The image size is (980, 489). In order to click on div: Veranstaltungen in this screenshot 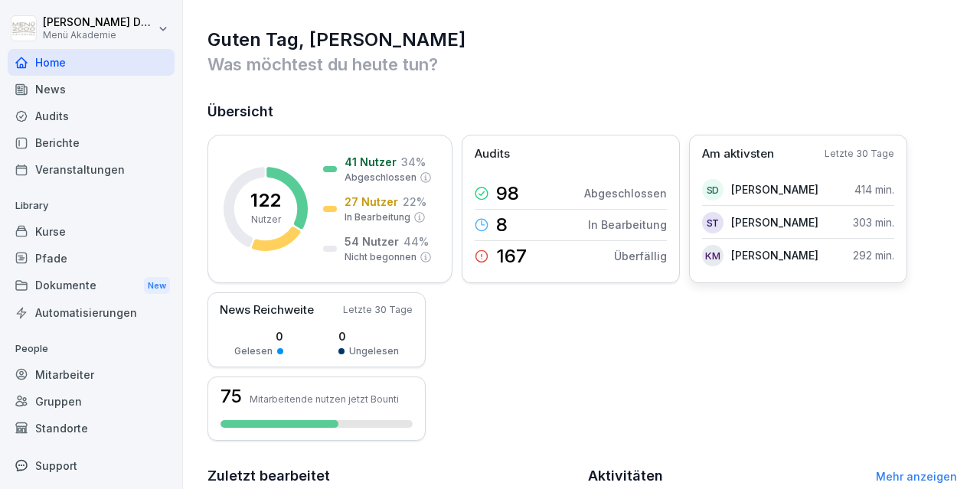, I will do `click(91, 169)`.